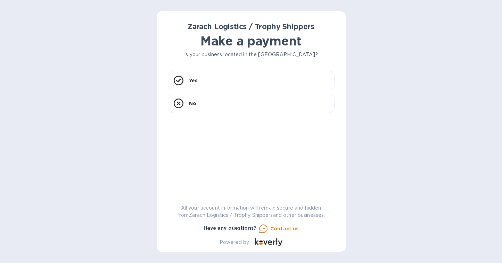 This screenshot has height=263, width=502. Describe the element at coordinates (234, 242) in the screenshot. I see `p: Powered by` at that location.